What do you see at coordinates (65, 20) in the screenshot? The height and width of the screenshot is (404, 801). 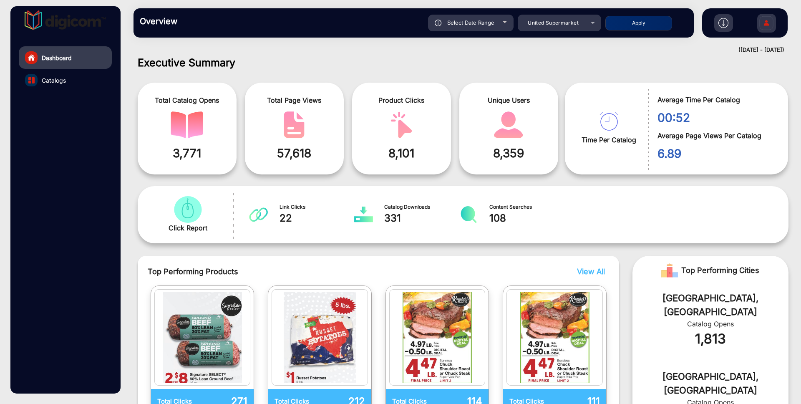 I see `img: vmg-logo` at bounding box center [65, 20].